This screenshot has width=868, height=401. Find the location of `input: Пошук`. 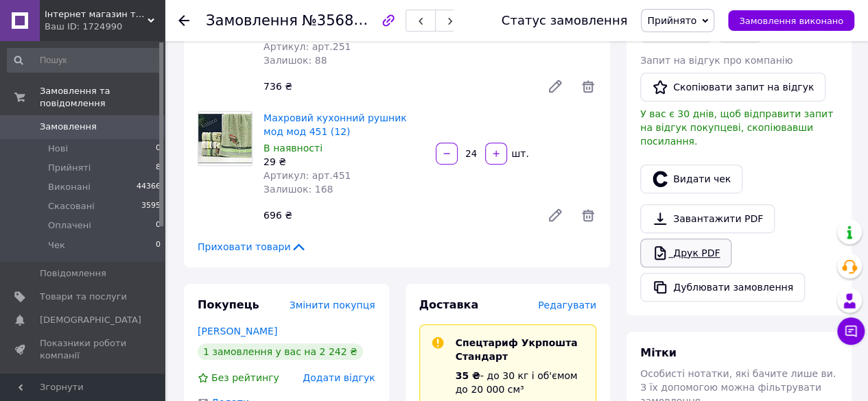

input: Пошук is located at coordinates (85, 61).